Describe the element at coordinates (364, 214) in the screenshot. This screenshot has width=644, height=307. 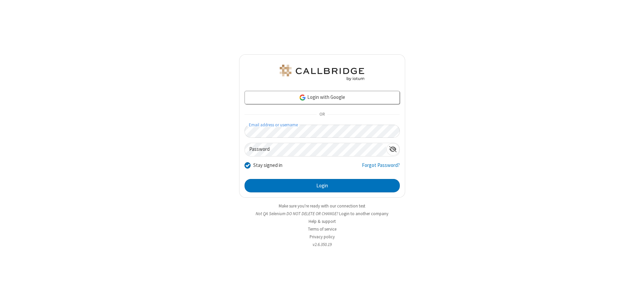
I see `button: Login to another company` at that location.